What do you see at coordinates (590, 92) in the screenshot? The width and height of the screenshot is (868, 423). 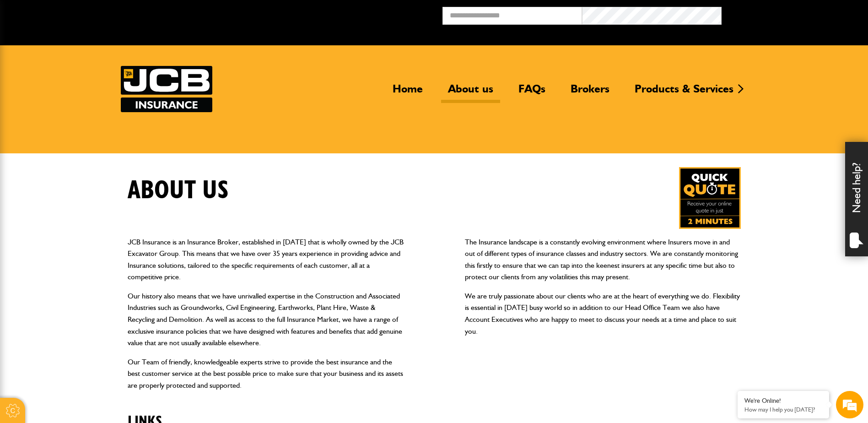 I see `a: Brokers` at bounding box center [590, 92].